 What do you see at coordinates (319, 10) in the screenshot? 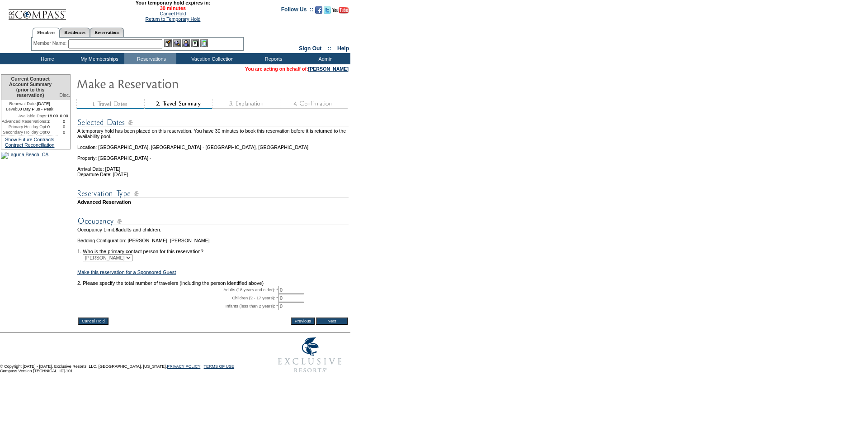
I see `img: Become our fan on Facebook` at bounding box center [319, 10].